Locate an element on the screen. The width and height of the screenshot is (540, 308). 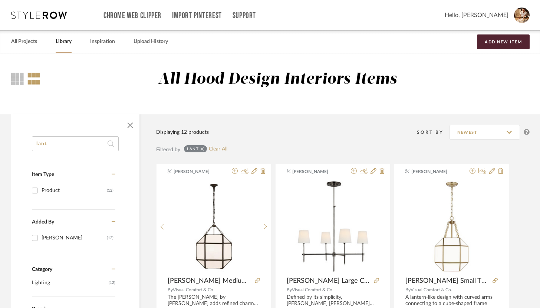
img: avatar is located at coordinates (522, 15).